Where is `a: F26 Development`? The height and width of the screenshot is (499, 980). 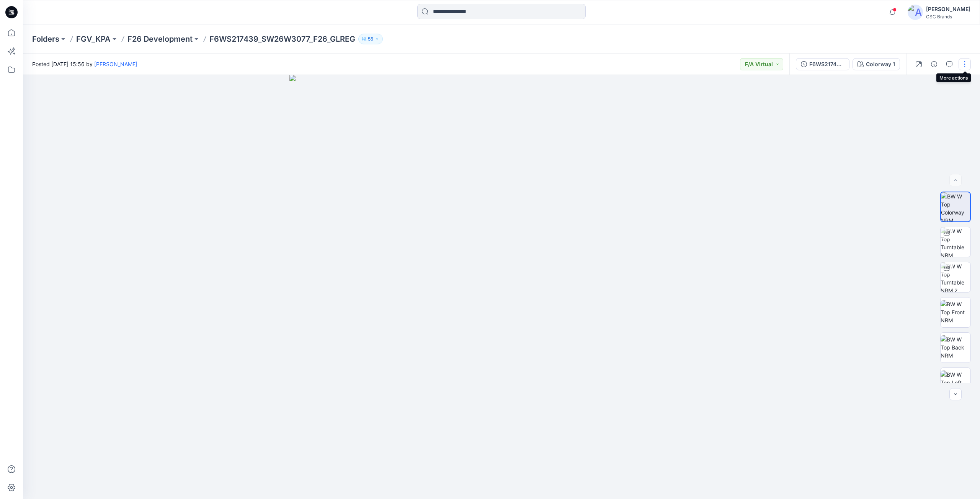 a: F26 Development is located at coordinates (160, 39).